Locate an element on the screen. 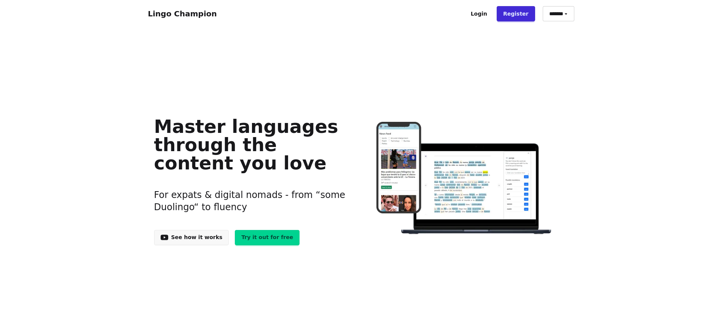  a: Try it out for free is located at coordinates (267, 238).